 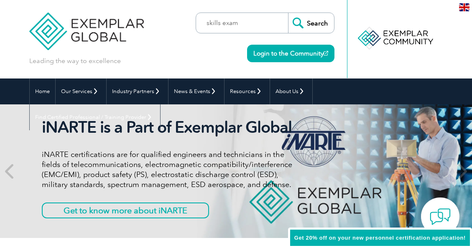 What do you see at coordinates (247, 91) in the screenshot?
I see `a: Resources` at bounding box center [247, 91].